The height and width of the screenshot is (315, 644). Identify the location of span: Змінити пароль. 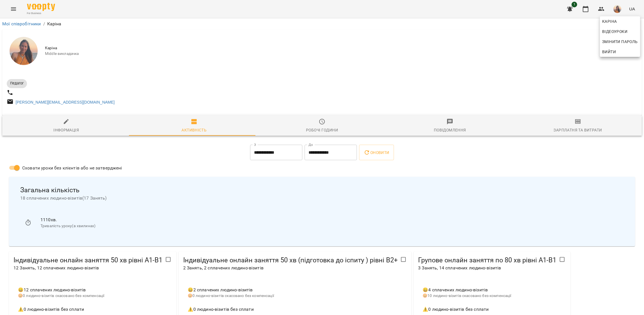
(620, 42).